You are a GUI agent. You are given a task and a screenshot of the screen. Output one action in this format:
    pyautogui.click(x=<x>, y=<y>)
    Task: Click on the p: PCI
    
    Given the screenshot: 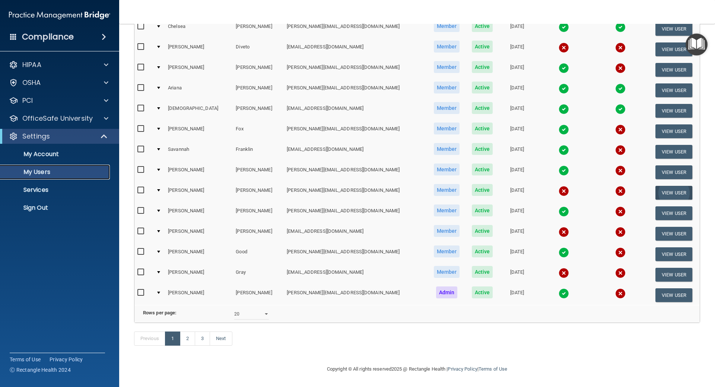 What is the action you would take?
    pyautogui.click(x=28, y=101)
    